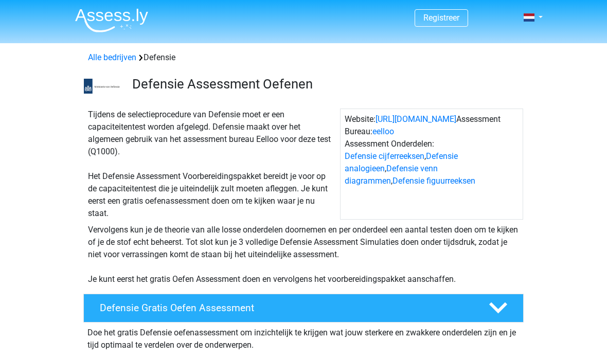 The height and width of the screenshot is (358, 607). Describe the element at coordinates (441, 17) in the screenshot. I see `a: Registreer` at that location.